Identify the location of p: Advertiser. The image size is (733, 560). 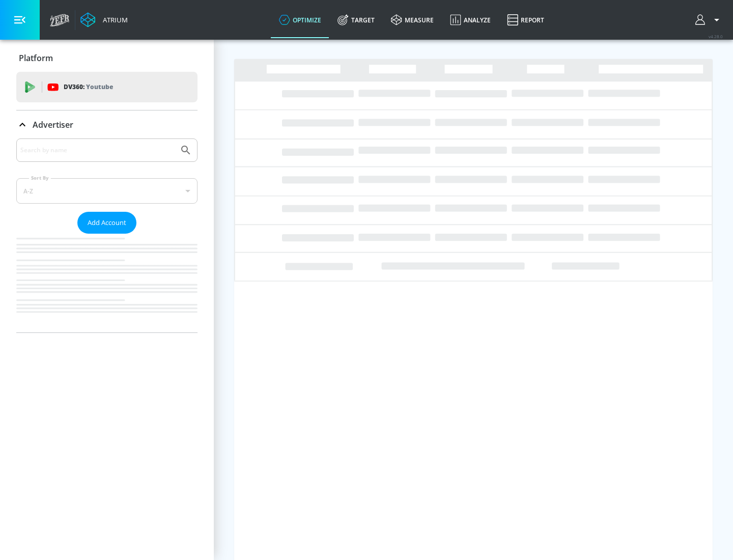
(53, 125).